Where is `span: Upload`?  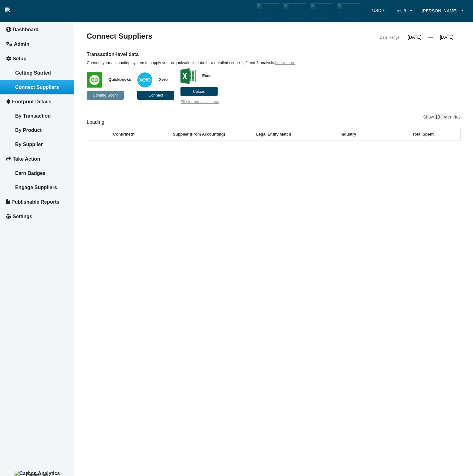 span: Upload is located at coordinates (199, 91).